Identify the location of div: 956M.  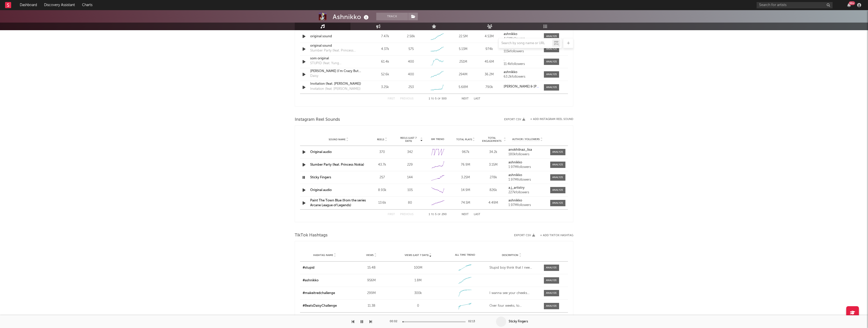
(371, 281).